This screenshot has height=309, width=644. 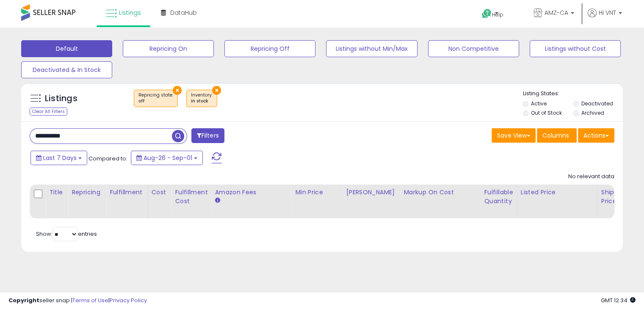 I want to click on span: Listings, so click(x=130, y=13).